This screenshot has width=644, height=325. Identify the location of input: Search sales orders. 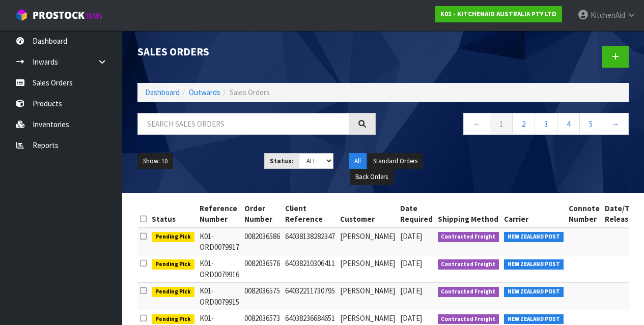
(243, 123).